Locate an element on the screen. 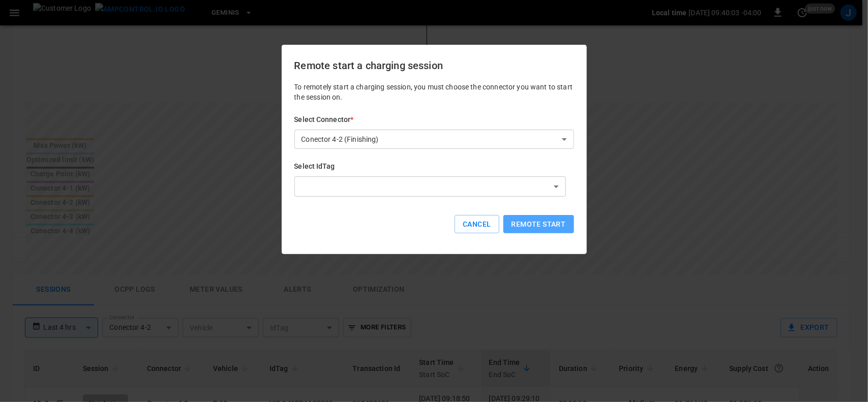  div: Conector 4-2 (Finishing) is located at coordinates (435, 139).